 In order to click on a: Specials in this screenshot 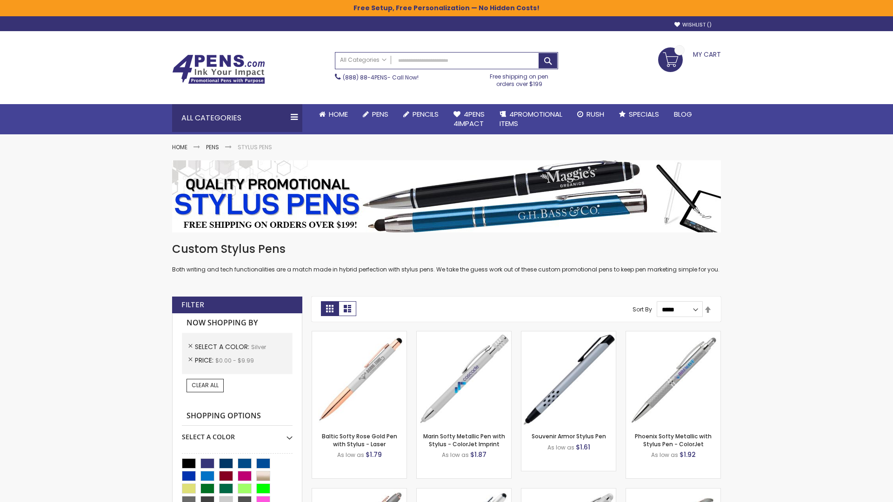, I will do `click(639, 114)`.